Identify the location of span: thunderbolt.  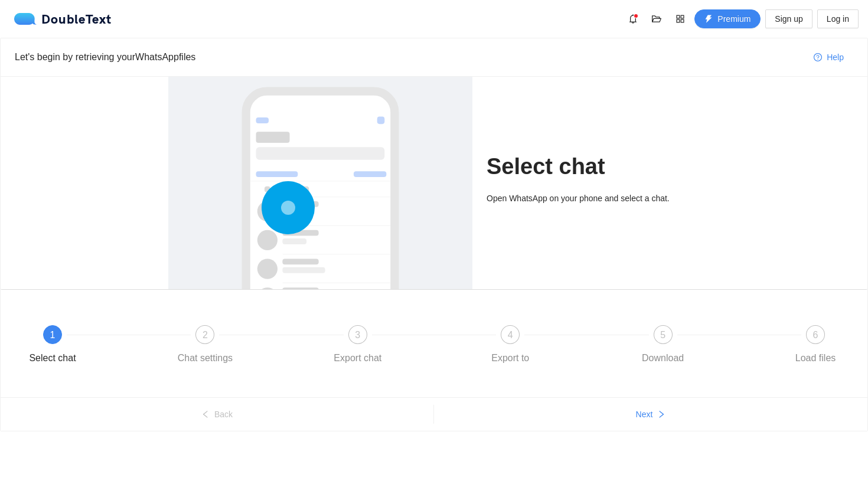
(709, 20).